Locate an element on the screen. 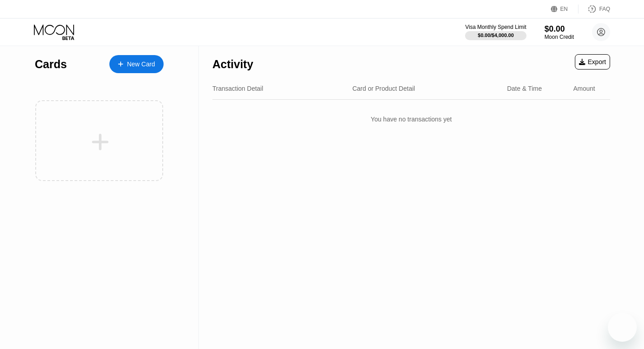  div: $0.00 / $4,000.00 is located at coordinates (496, 36).